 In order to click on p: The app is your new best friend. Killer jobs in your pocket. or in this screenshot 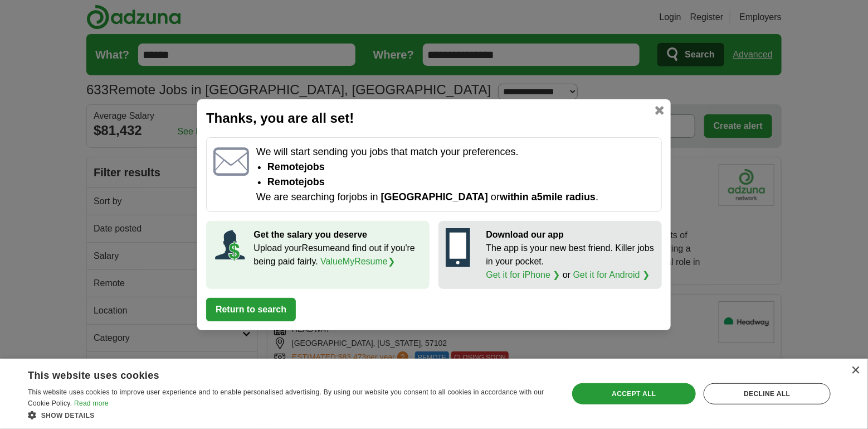, I will do `click(571, 261)`.